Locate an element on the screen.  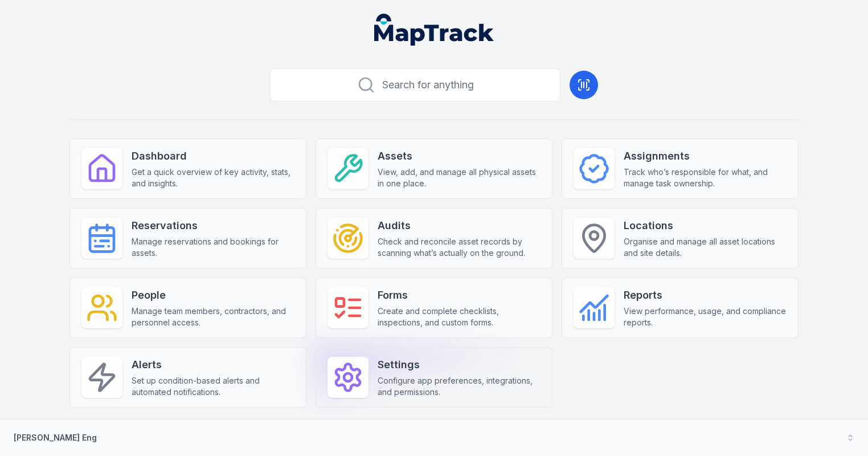
a: ReservationsManage reservations and bookings for assets. is located at coordinates (188, 238).